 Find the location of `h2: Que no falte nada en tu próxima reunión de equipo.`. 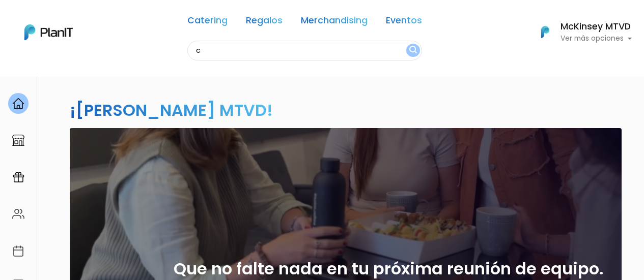

h2: Que no falte nada en tu próxima reunión de equipo. is located at coordinates (388, 269).